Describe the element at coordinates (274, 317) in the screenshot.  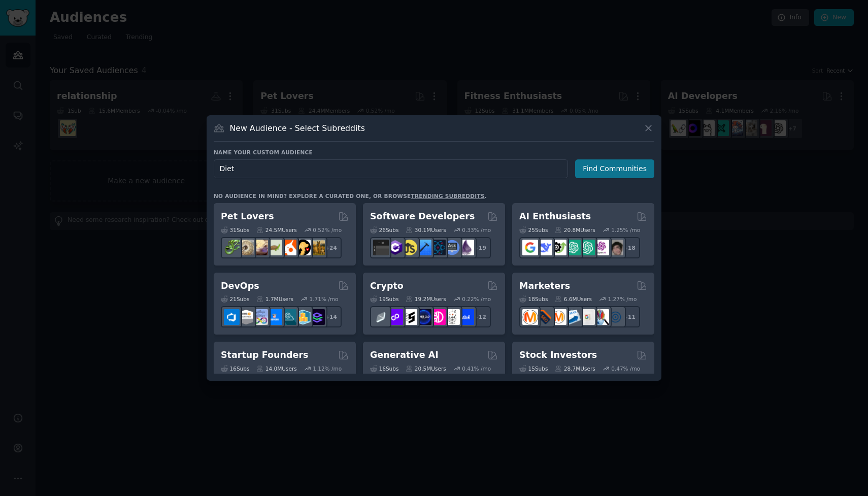
I see `img: DevOpsLinks` at that location.